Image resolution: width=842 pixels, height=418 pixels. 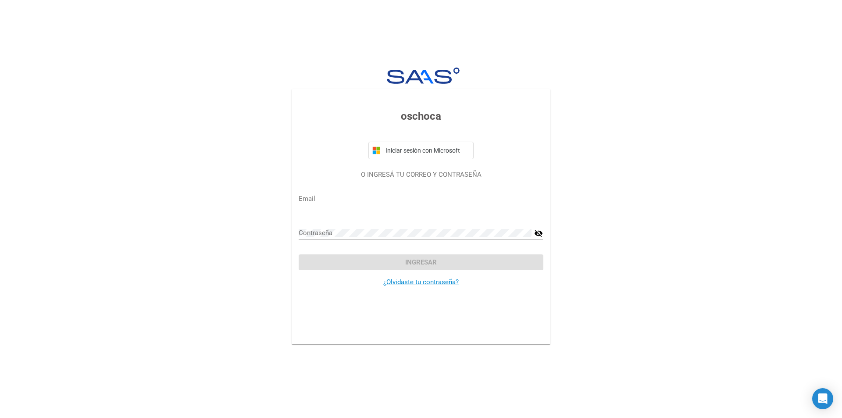 I want to click on mat-icon: visibility_off, so click(x=539, y=233).